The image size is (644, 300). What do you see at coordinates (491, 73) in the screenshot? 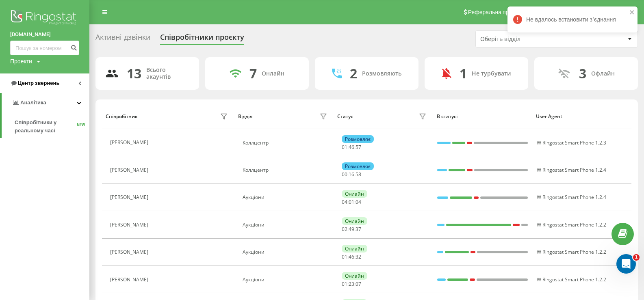
I see `div: Не турбувати` at bounding box center [491, 73].